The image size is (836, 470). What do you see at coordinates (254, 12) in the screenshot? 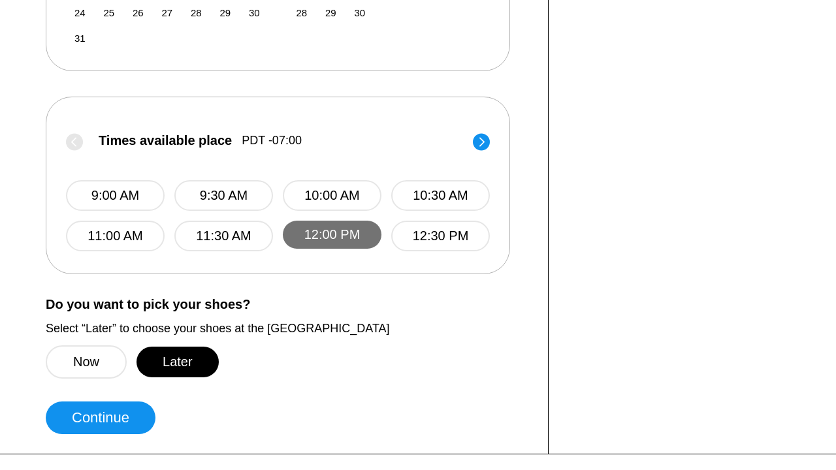
I see `div: Choose Saturday, August 30th, 2025` at bounding box center [254, 12].